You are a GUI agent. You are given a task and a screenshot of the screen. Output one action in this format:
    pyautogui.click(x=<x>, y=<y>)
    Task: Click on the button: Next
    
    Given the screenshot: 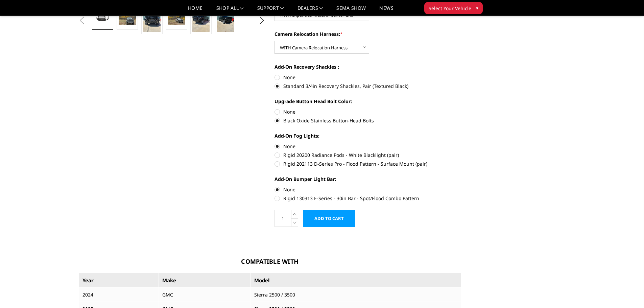 What is the action you would take?
    pyautogui.click(x=262, y=21)
    